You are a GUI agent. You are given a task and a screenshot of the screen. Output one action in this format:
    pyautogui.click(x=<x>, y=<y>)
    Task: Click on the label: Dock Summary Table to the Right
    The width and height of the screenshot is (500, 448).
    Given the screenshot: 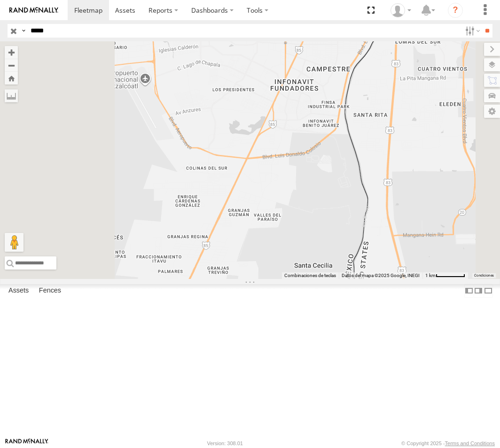 What is the action you would take?
    pyautogui.click(x=478, y=291)
    